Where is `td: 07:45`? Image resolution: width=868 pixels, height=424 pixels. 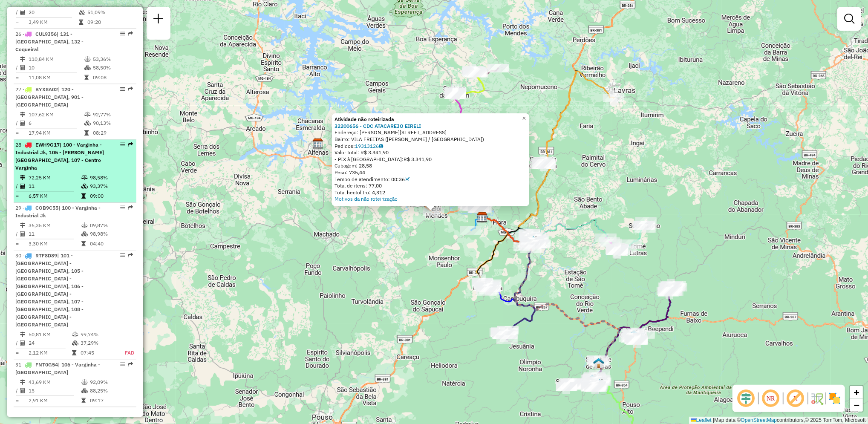
td: 07:45 is located at coordinates (98, 353).